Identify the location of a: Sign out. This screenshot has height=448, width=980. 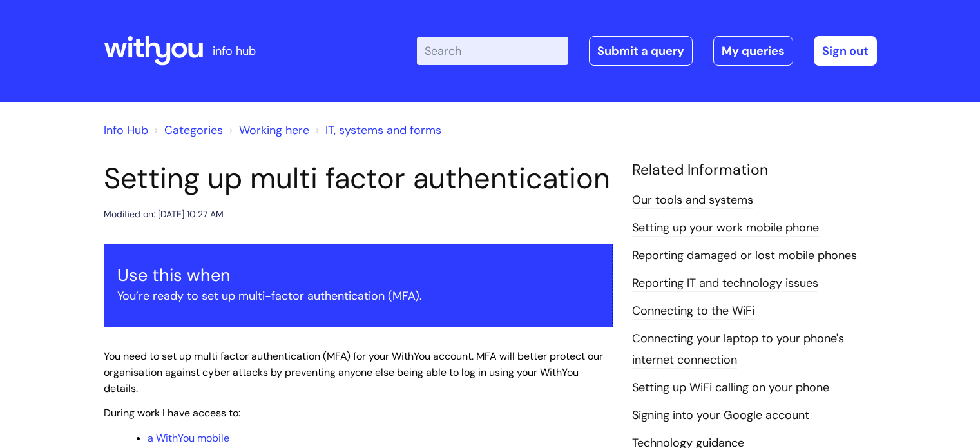
(846, 51).